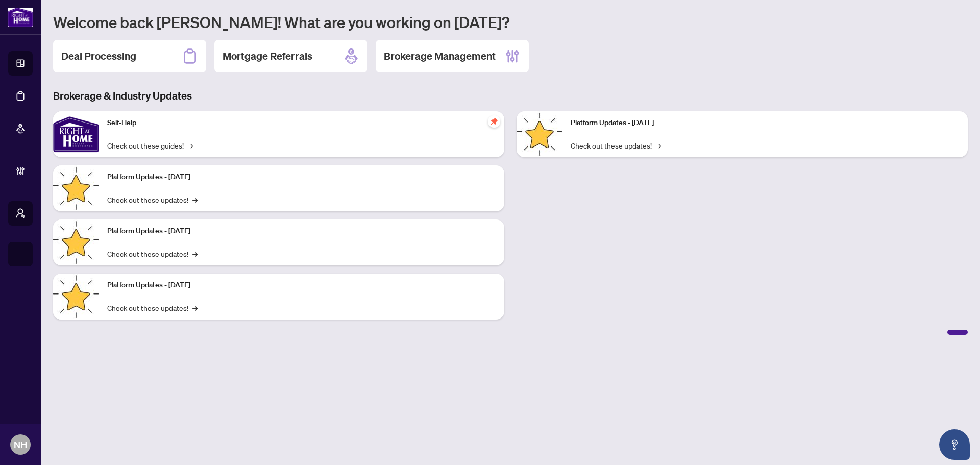 The width and height of the screenshot is (980, 465). What do you see at coordinates (440, 56) in the screenshot?
I see `h2: Brokerage Management` at bounding box center [440, 56].